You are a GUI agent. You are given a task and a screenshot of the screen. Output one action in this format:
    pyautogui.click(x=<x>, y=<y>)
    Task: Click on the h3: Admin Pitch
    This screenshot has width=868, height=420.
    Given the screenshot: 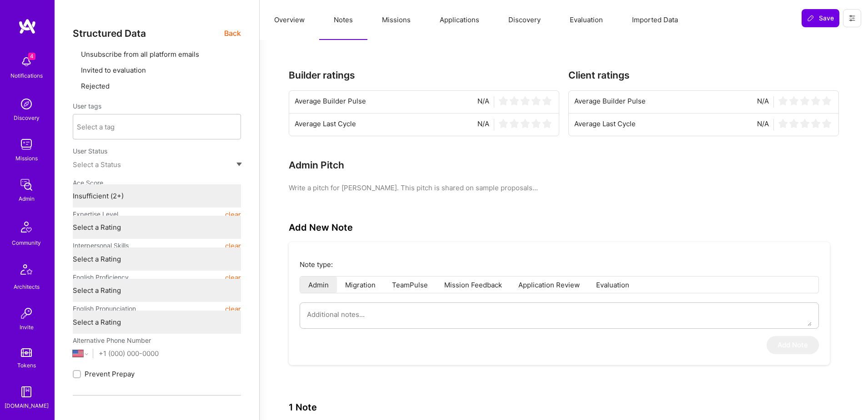 What is the action you would take?
    pyautogui.click(x=317, y=165)
    